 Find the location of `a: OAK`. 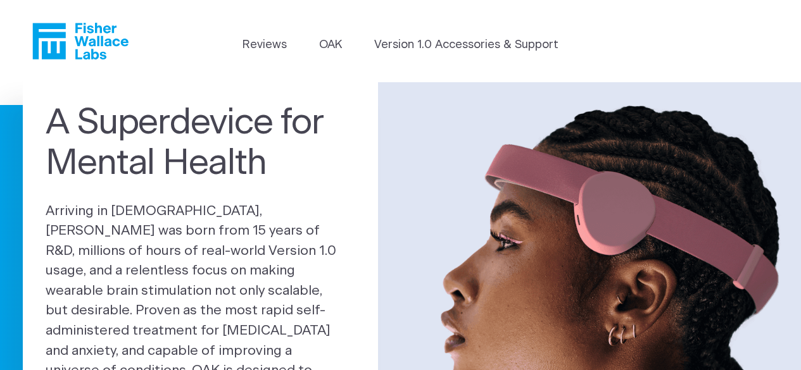

a: OAK is located at coordinates (330, 45).